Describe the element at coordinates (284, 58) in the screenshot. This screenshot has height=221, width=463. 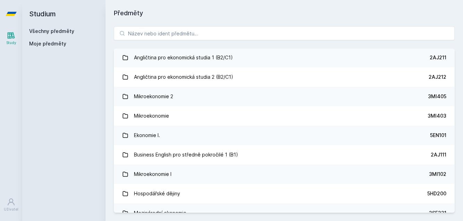
I see `a: Angličtina pro ekonomická studia 1 (B2/C1) 2AJ211` at that location.